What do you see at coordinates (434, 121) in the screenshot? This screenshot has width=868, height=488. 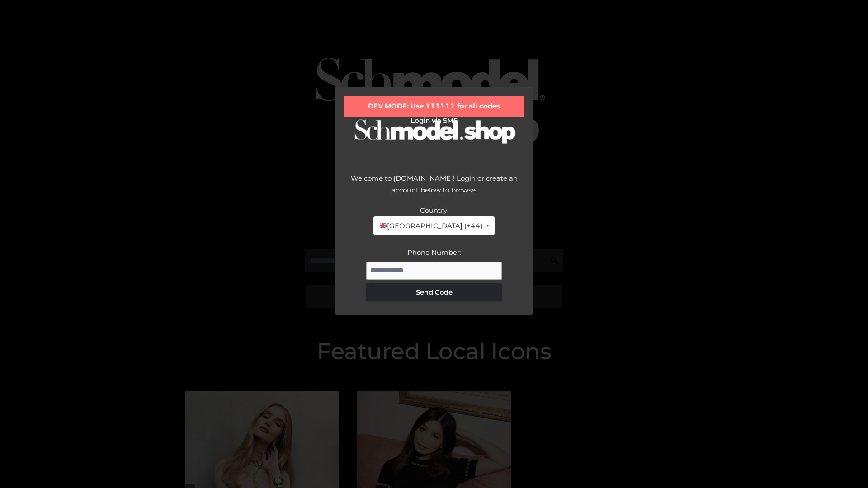 I see `h2: Login via SMS` at bounding box center [434, 121].